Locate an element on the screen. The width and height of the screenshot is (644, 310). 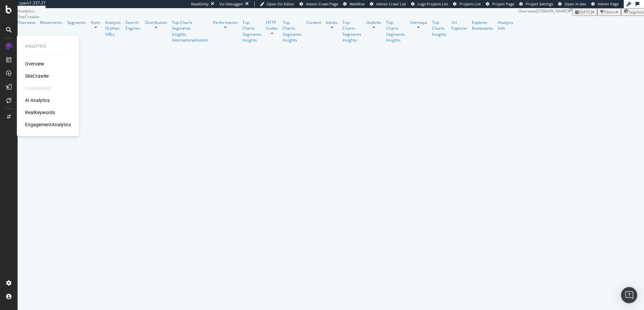
span: Open in dev is located at coordinates (575, 4).